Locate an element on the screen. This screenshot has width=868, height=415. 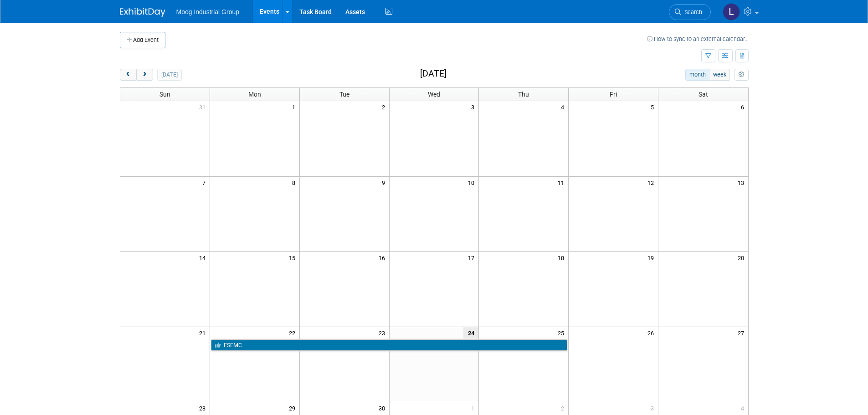
span: Fri is located at coordinates (613, 94).